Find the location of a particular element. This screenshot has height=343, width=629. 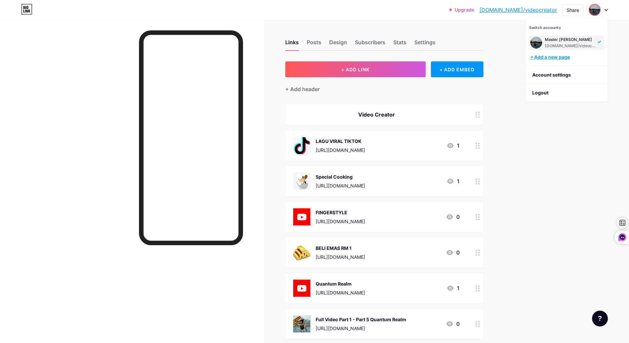

div: Full Video Part 1 - Part 5 Quantum Realm is located at coordinates (361, 319).